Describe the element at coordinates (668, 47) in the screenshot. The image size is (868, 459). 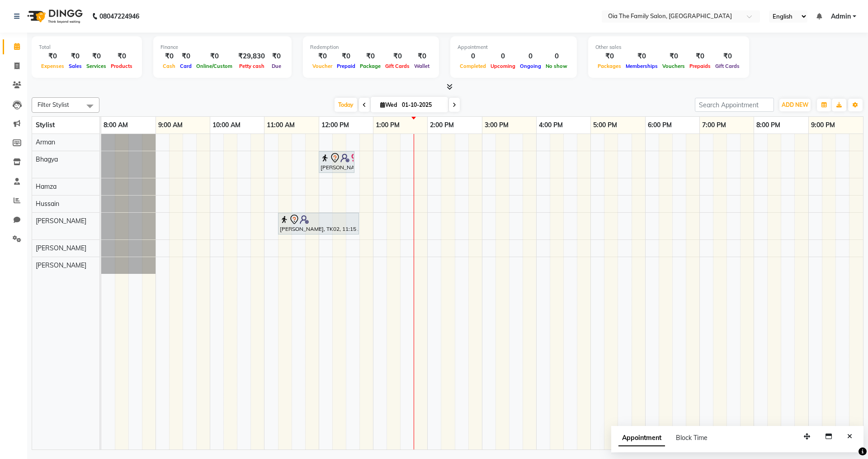
I see `div: Other sales` at that location.